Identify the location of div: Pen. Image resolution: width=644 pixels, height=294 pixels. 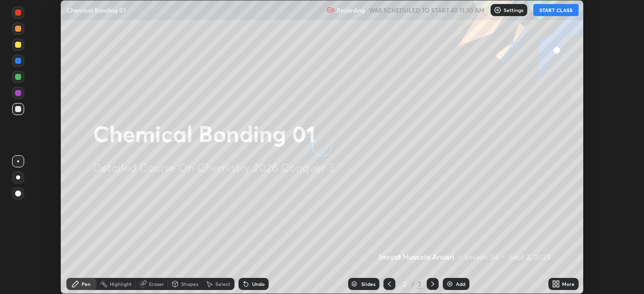
(86, 284).